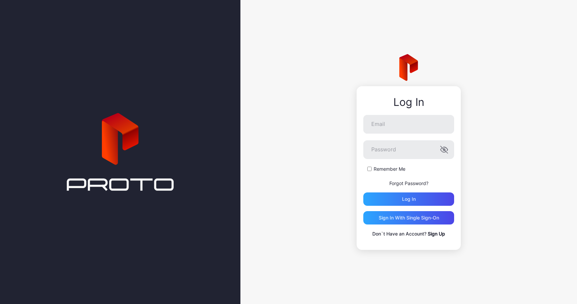 This screenshot has width=577, height=304. Describe the element at coordinates (409, 199) in the screenshot. I see `div: Log in` at that location.